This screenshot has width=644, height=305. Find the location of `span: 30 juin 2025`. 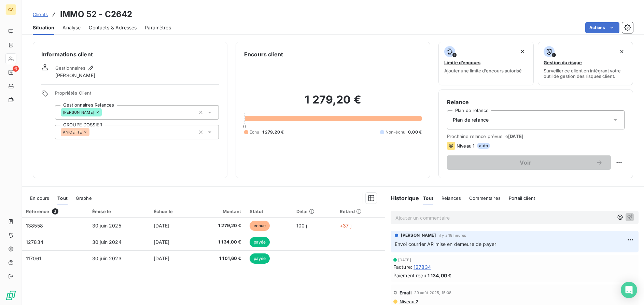

span: 30 juin 2025 is located at coordinates (107, 226).